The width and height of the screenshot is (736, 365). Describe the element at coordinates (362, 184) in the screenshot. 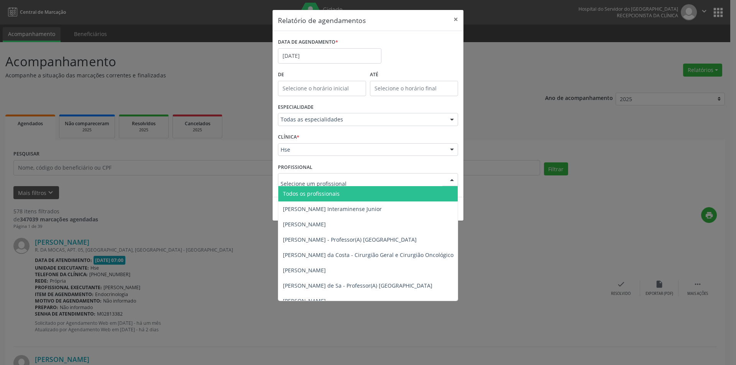

I see `input: Selecione um profissional` at that location.